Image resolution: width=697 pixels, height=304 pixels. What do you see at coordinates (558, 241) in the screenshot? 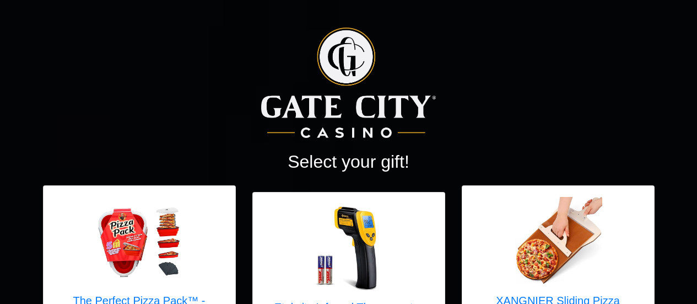
I see `img: XANGNIER Sliding Pizza Peel,The Pizza Peel That Transfers Pizza Perfectly,Super Magic Peel Pizza,...` at bounding box center [558, 241].